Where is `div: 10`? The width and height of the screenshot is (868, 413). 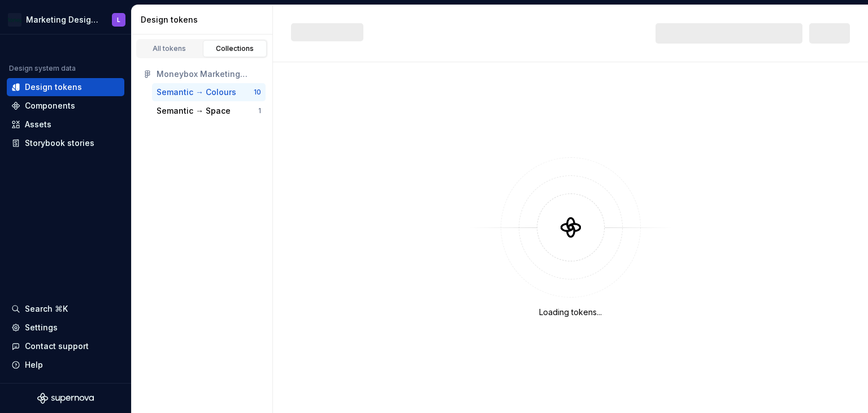 div: 10 is located at coordinates (257, 92).